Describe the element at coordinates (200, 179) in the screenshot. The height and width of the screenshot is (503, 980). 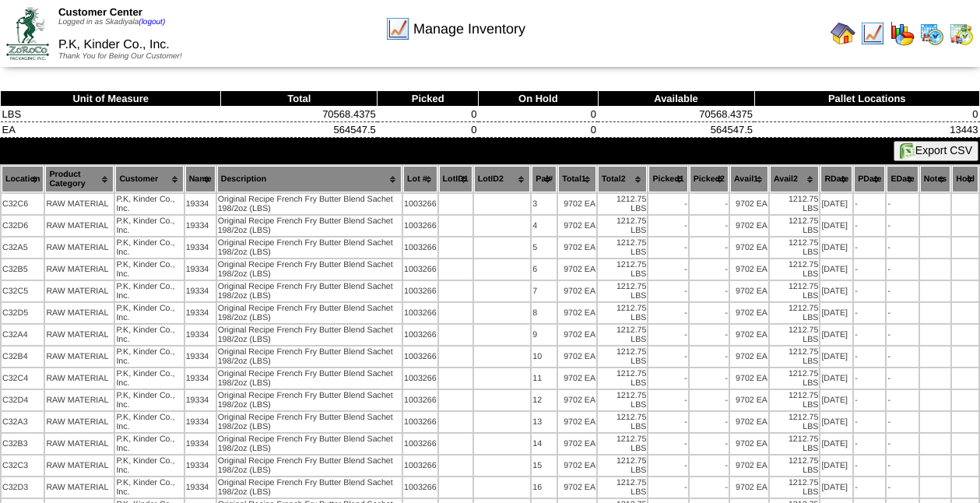
I see `th: Name` at that location.